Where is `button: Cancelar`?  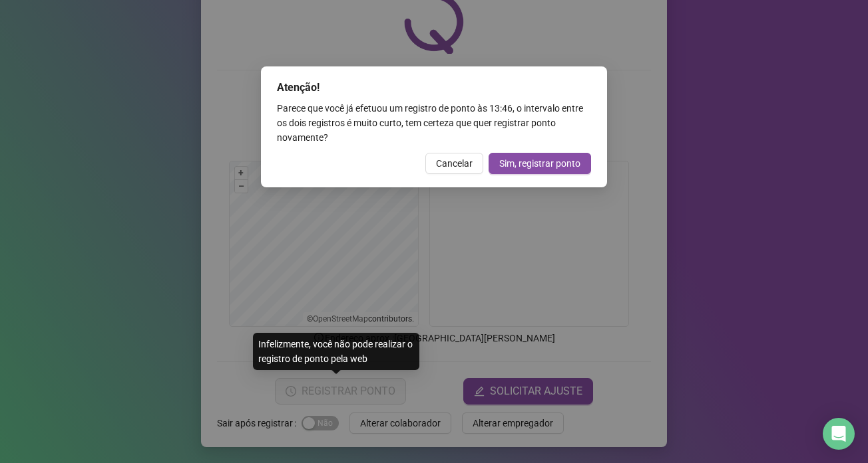 button: Cancelar is located at coordinates (454, 163).